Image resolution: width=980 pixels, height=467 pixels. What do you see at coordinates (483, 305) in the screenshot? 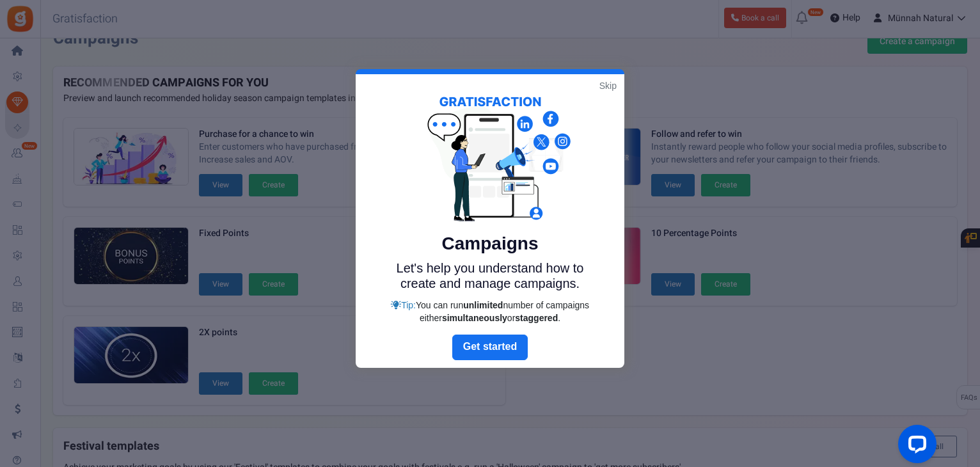
I see `strong: unlimited` at bounding box center [483, 305].